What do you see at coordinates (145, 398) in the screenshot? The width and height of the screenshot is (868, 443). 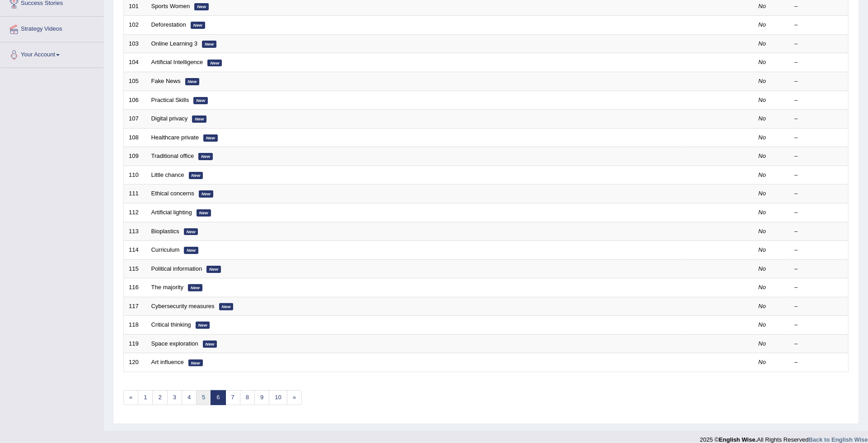 I see `a: 1` at bounding box center [145, 398].